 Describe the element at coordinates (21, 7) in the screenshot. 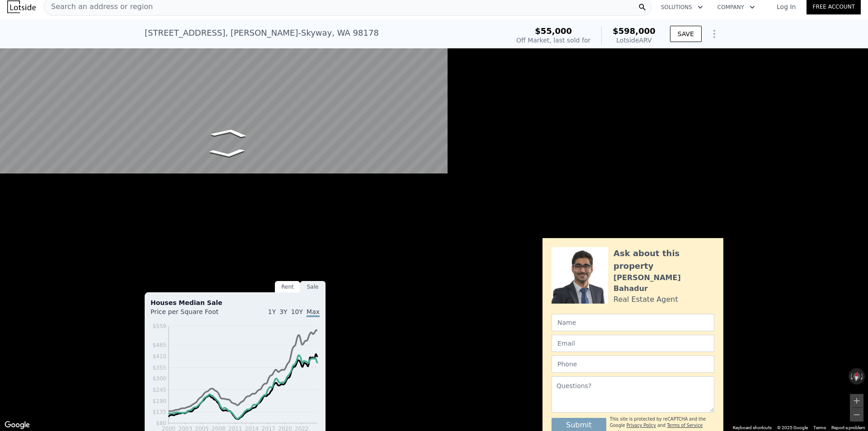

I see `img: Lotside` at that location.